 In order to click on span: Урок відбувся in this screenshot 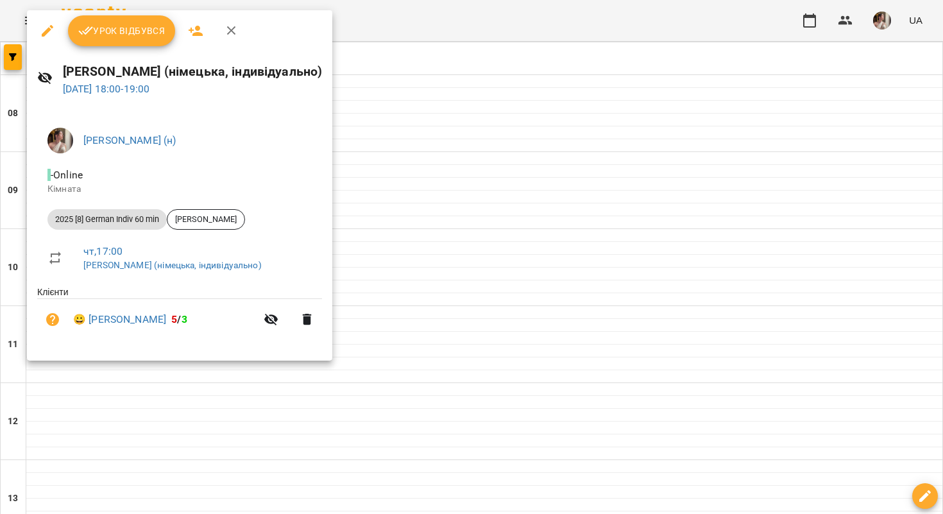, I will do `click(122, 31)`.